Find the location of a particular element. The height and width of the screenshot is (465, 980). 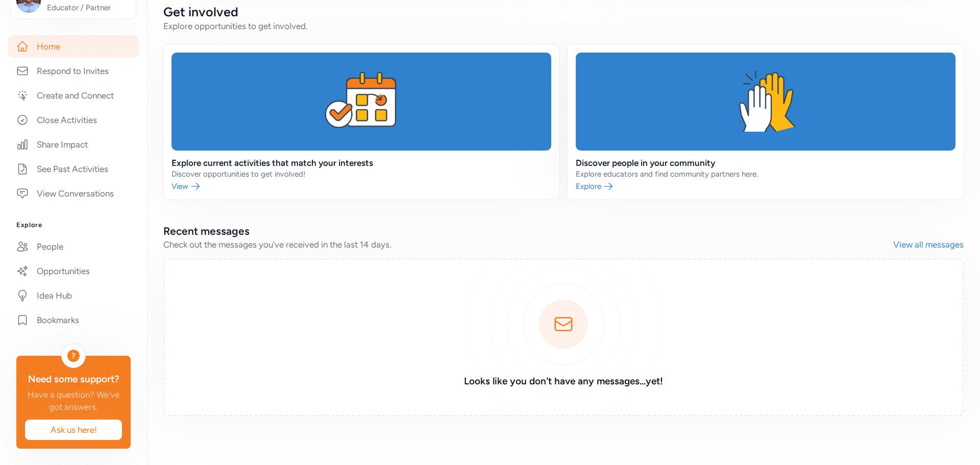

div: Check out the messages you've received in the last 14 days. is located at coordinates (528, 245).